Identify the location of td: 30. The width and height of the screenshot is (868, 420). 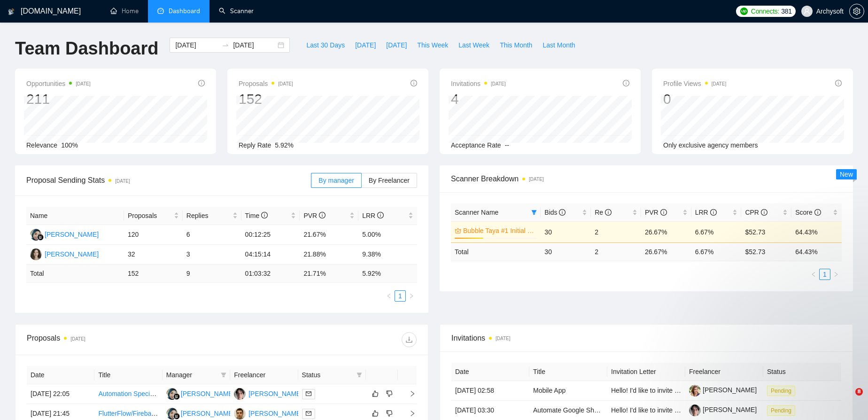
(566, 232).